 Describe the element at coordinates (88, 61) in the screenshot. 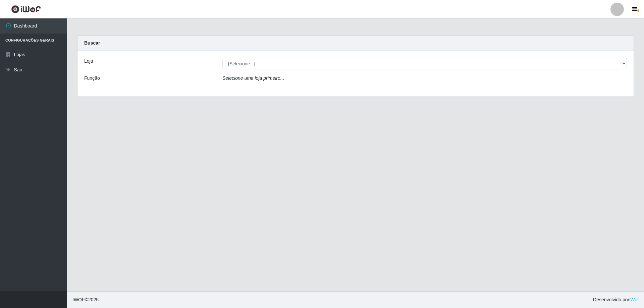

I see `label: Loja` at that location.